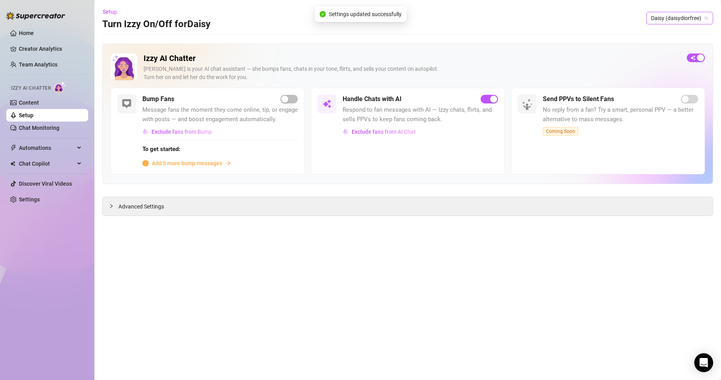 This screenshot has height=380, width=721. Describe the element at coordinates (578, 99) in the screenshot. I see `h5: Send PPVs to Silent Fans` at that location.